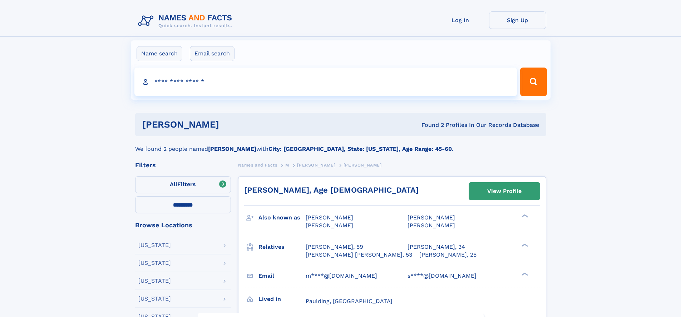 The height and width of the screenshot is (317, 681). I want to click on a: Names and Facts, so click(258, 165).